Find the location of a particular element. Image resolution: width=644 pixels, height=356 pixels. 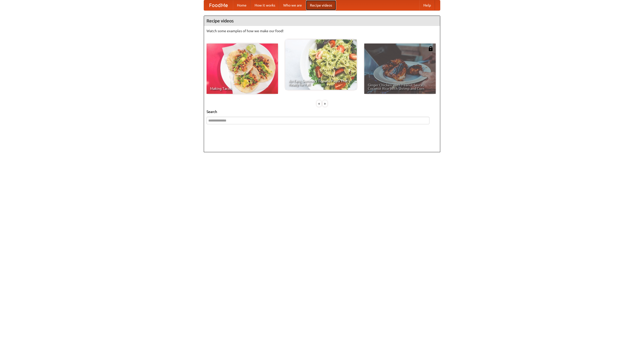

p: Watch some examples of how we make our food! is located at coordinates (322, 31).